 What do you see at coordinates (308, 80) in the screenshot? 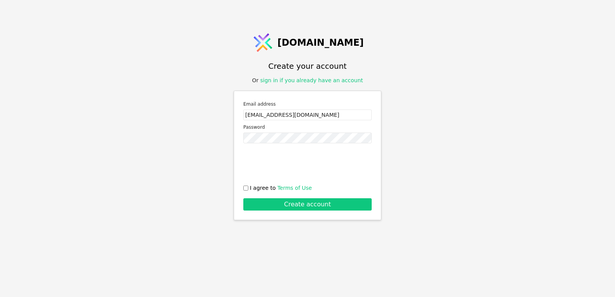
I see `div: Or` at bounding box center [308, 80].